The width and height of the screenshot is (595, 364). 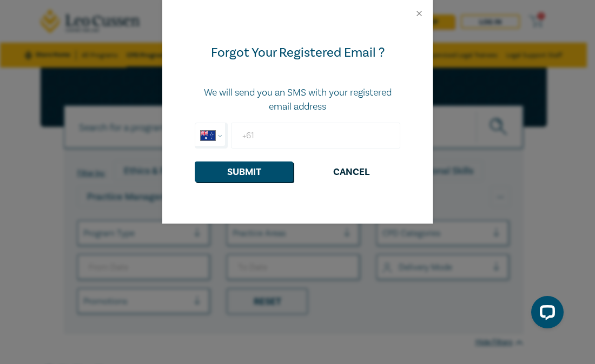 I want to click on p: We will send you an SMS with your registered email address, so click(x=298, y=100).